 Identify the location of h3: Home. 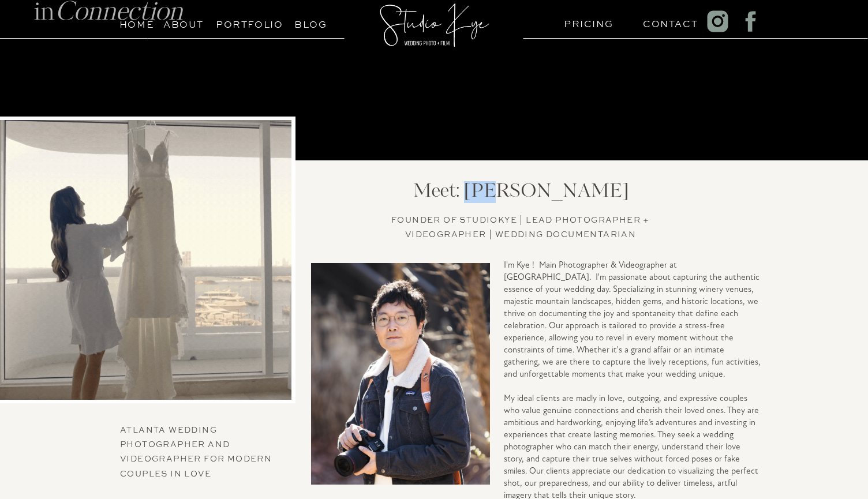
(136, 21).